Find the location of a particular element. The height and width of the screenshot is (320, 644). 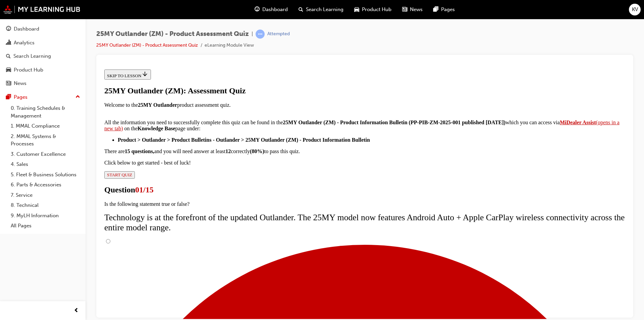

a: 3. Customer Excellence is located at coordinates (45, 154).